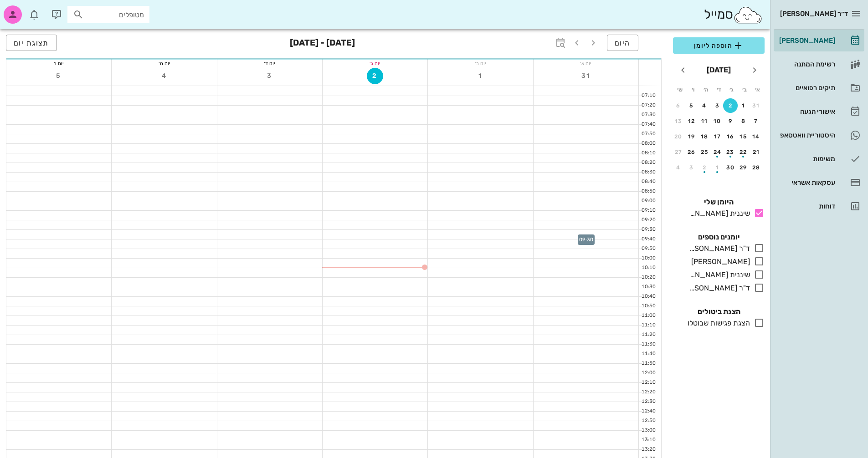  Describe the element at coordinates (680, 89) in the screenshot. I see `th: ש׳` at that location.